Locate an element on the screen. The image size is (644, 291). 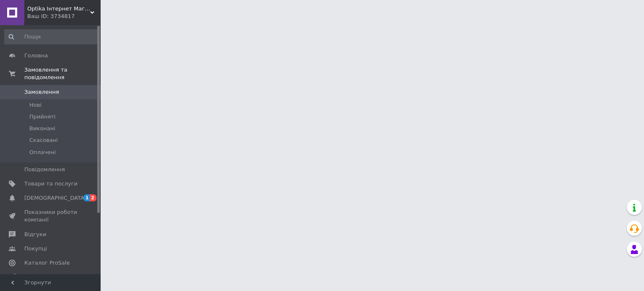
span: Відгуки is located at coordinates (36, 235).